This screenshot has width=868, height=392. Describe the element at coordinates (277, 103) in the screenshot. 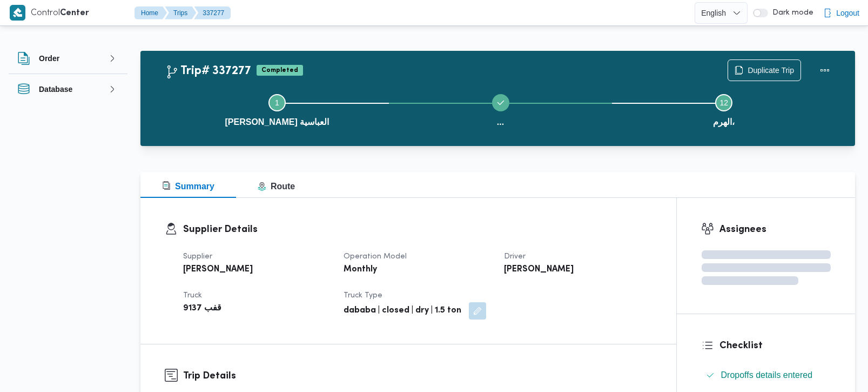

I see `span: 1` at that location.